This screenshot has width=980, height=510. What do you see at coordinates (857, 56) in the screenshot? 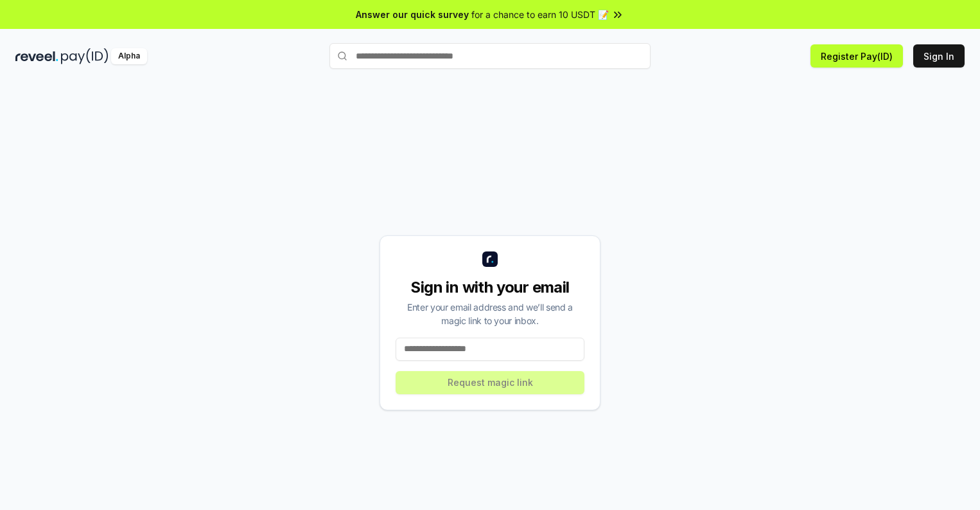
I see `button: Register Pay(ID)` at bounding box center [857, 56].